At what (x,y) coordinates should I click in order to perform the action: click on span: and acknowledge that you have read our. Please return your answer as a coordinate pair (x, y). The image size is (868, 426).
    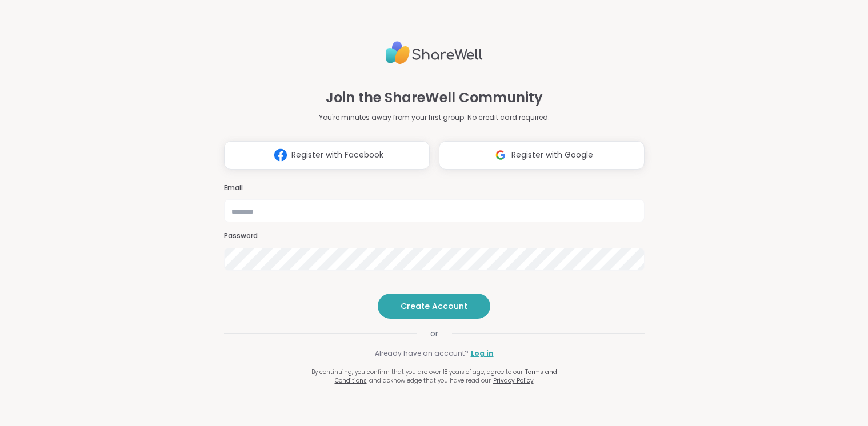
    Looking at the image, I should click on (430, 380).